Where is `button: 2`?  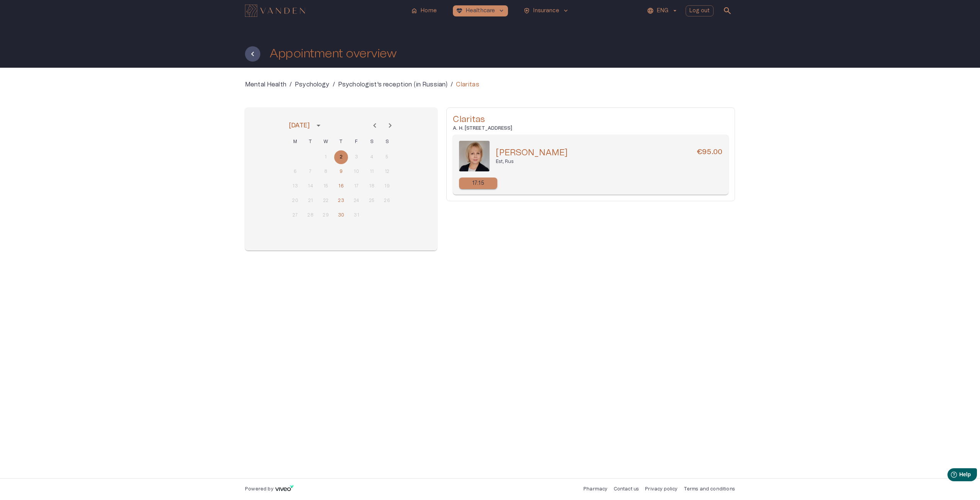 button: 2 is located at coordinates (341, 157).